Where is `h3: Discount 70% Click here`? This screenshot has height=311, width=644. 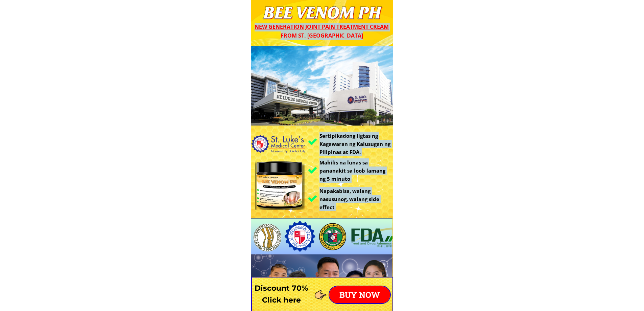
h3: Discount 70% Click here is located at coordinates (281, 294).